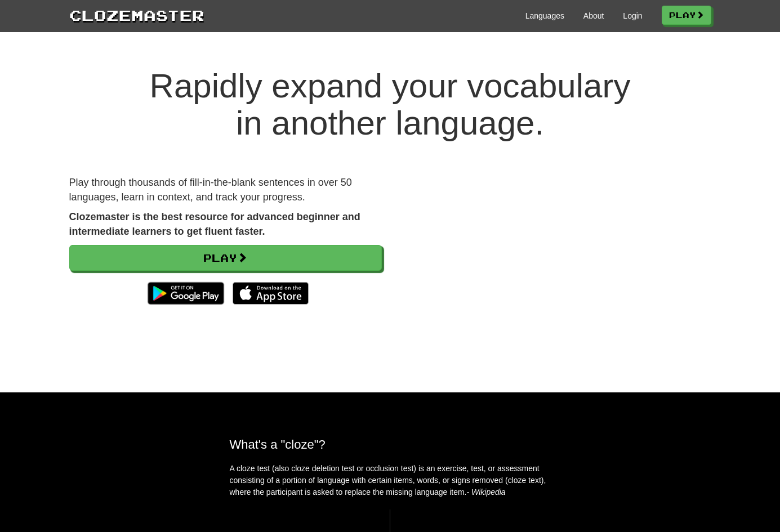 The image size is (780, 532). Describe the element at coordinates (225, 190) in the screenshot. I see `p: Play through thousands of fill-in-the-blank sentences in over 50 languages, learn in context, and...` at that location.